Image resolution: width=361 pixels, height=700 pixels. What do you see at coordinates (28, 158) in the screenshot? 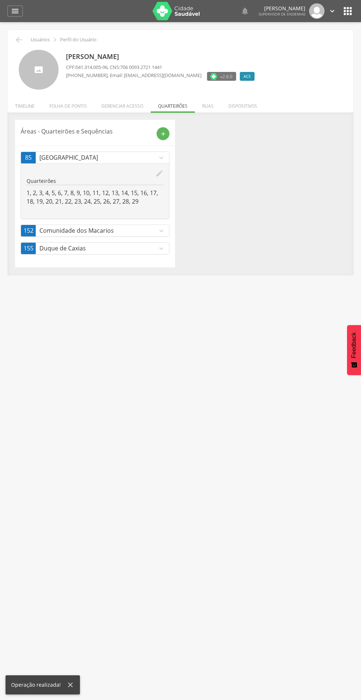
I see `span: 85` at bounding box center [28, 158].